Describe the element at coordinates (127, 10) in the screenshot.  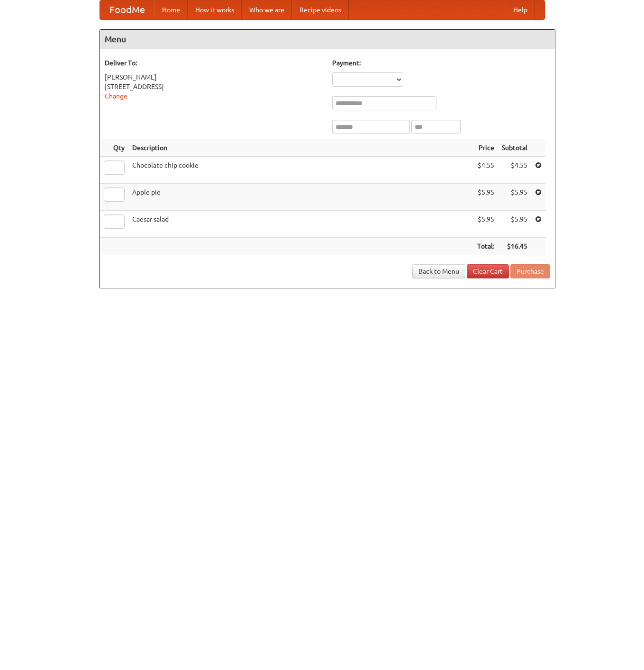
I see `a: FoodMe` at that location.